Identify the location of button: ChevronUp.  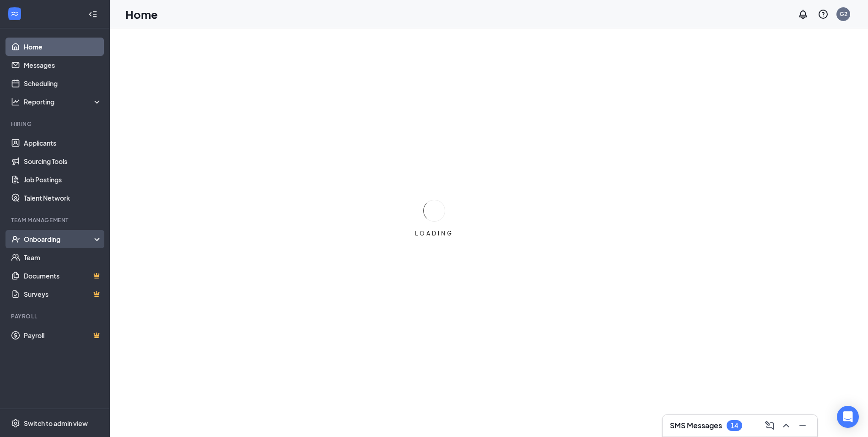
(786, 425).